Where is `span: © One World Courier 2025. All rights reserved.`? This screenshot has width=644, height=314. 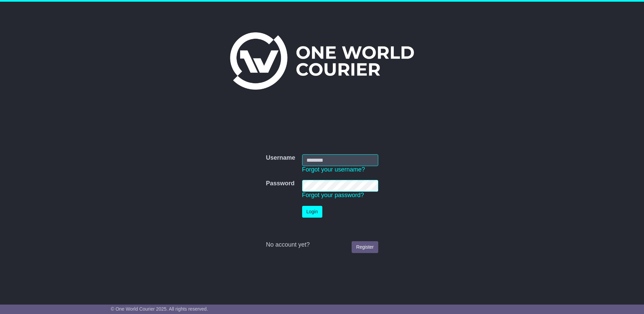
span: © One World Courier 2025. All rights reserved. is located at coordinates (159, 309).